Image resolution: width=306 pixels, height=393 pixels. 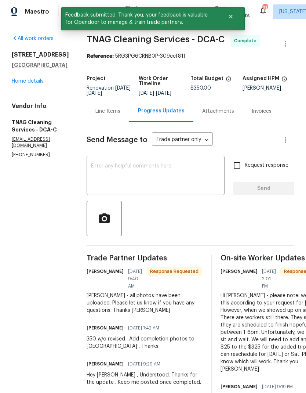 I want to click on span: Work Orders, so click(x=135, y=12).